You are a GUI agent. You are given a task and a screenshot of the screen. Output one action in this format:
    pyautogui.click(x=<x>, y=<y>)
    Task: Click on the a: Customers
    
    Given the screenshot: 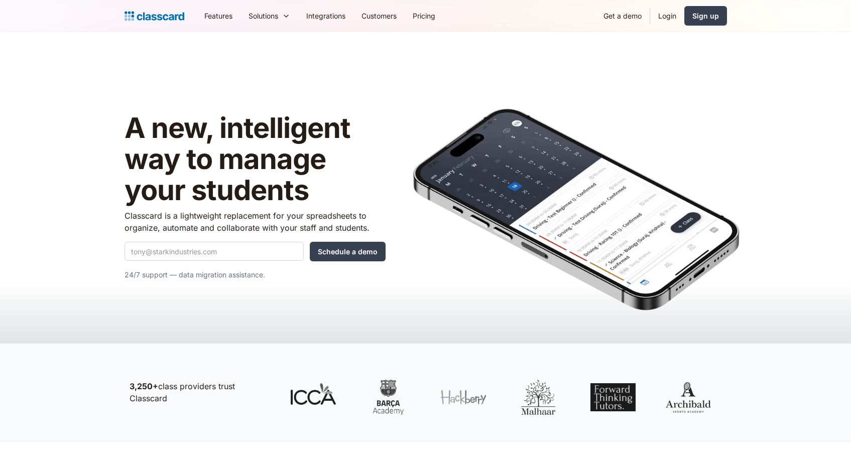 What is the action you would take?
    pyautogui.click(x=379, y=16)
    